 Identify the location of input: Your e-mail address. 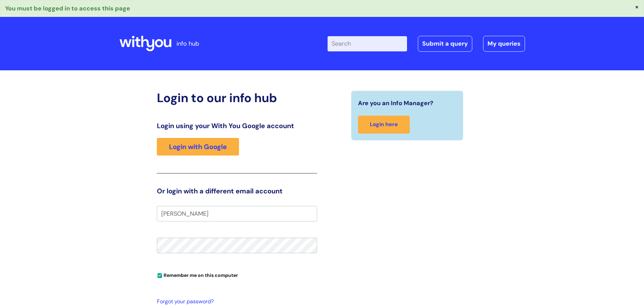
(237, 214).